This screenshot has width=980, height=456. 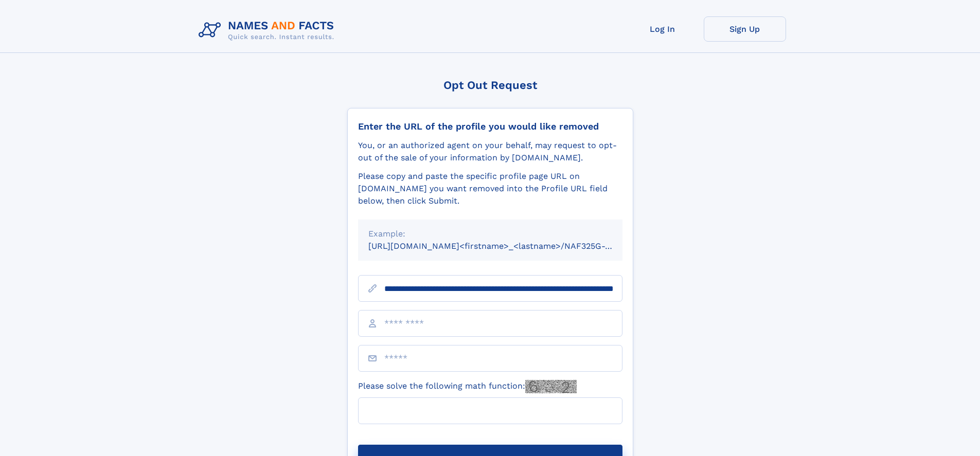 What do you see at coordinates (662, 29) in the screenshot?
I see `a: Log In` at bounding box center [662, 29].